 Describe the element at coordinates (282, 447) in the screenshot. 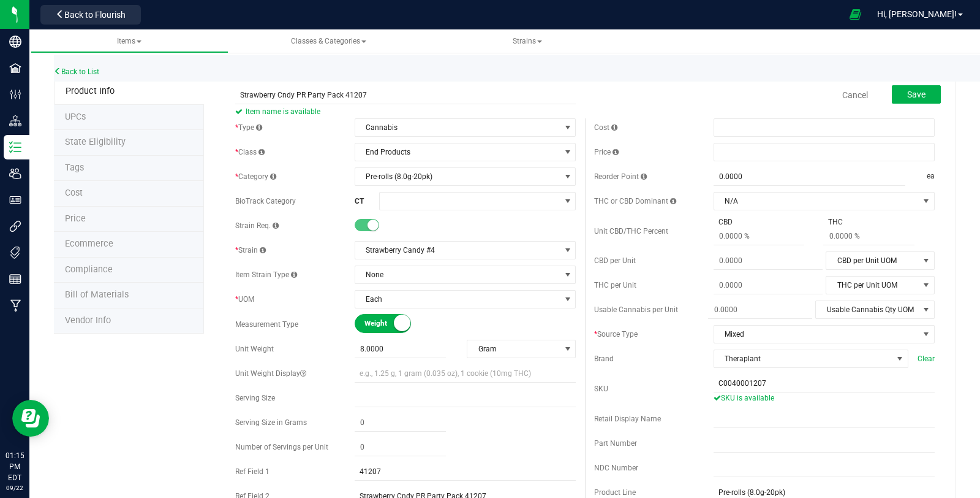

I see `span: Number of Servings per Unit` at that location.